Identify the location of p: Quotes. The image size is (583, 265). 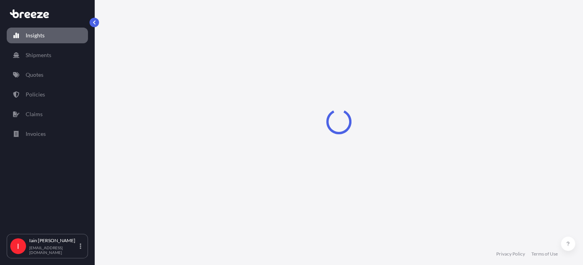
(34, 75).